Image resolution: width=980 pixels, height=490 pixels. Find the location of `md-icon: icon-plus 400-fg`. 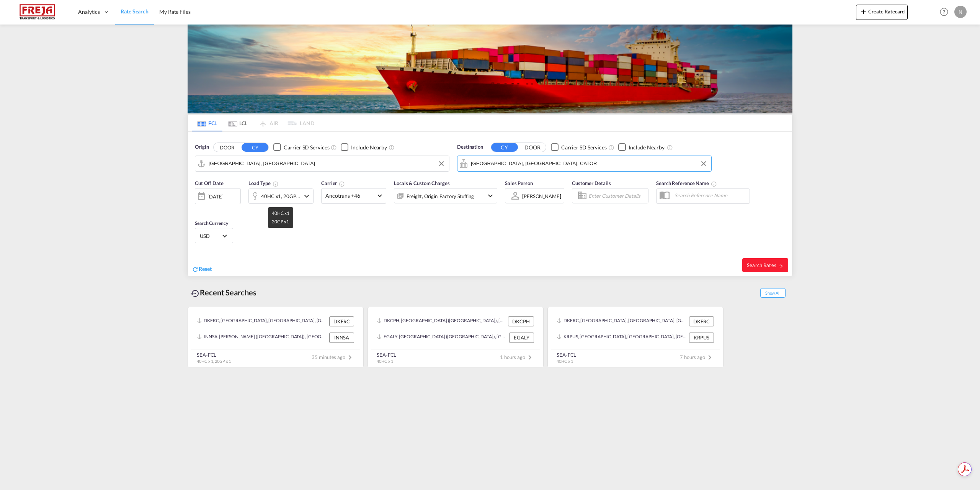

md-icon: icon-plus 400-fg is located at coordinates (864, 12).